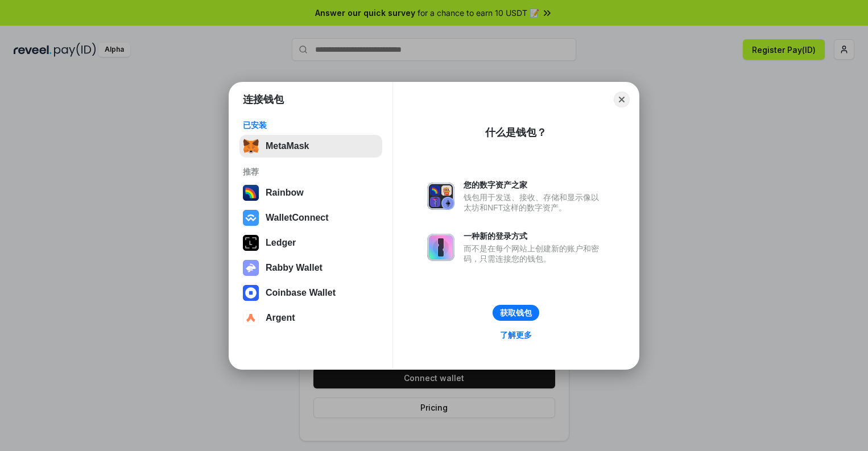 This screenshot has height=451, width=868. What do you see at coordinates (301, 293) in the screenshot?
I see `div: Coinbase Wallet` at bounding box center [301, 293].